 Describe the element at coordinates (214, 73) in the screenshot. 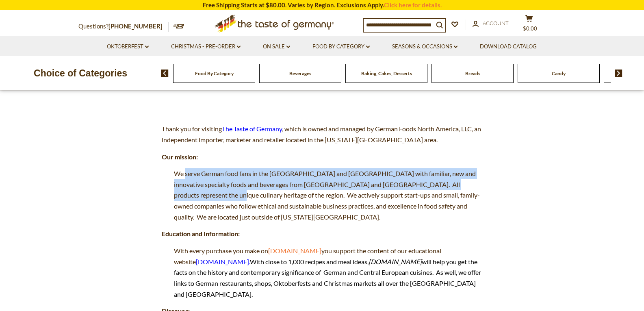

I see `span: Food By Category` at that location.